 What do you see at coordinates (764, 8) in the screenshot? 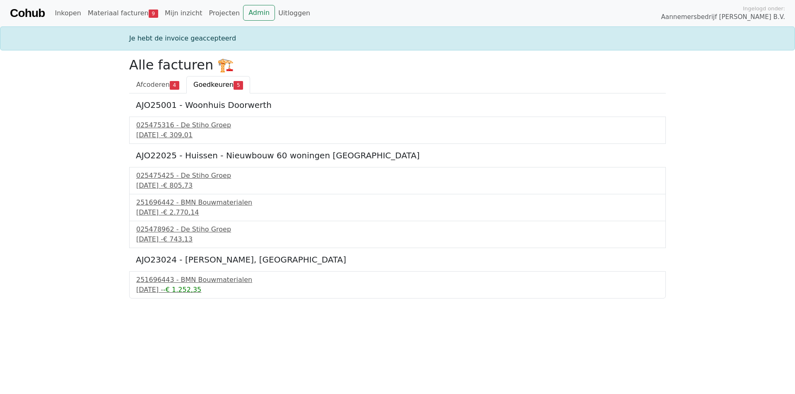
I see `span: Ingelogd onder:` at bounding box center [764, 8].